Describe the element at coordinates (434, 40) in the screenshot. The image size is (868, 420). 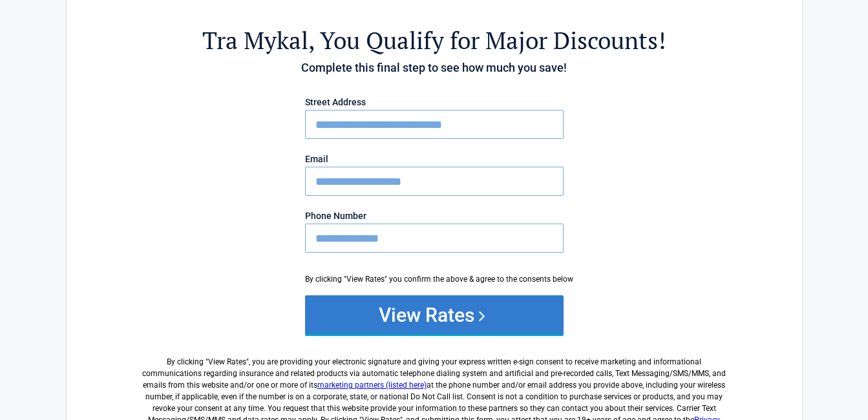
I see `h2: , You Qualify for Major Discounts!` at that location.